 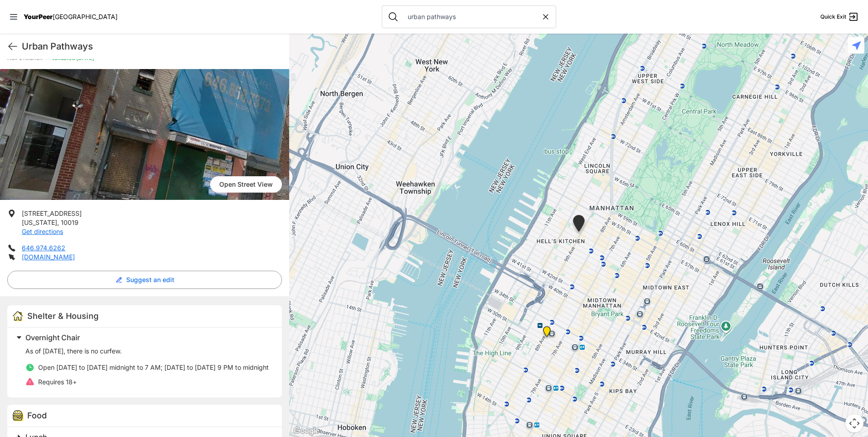 What do you see at coordinates (833, 16) in the screenshot?
I see `span: Quick Exit` at bounding box center [833, 16].